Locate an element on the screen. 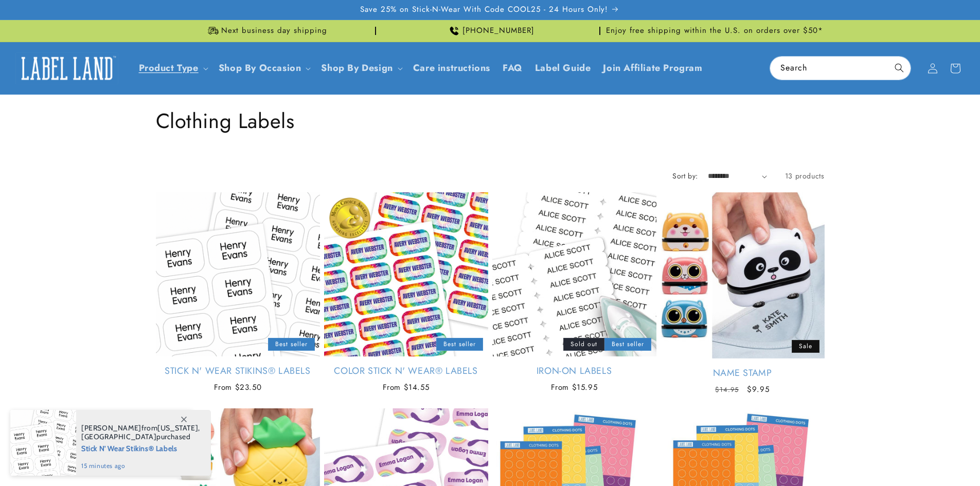 The image size is (980, 486). a: FAQ is located at coordinates (513, 68).